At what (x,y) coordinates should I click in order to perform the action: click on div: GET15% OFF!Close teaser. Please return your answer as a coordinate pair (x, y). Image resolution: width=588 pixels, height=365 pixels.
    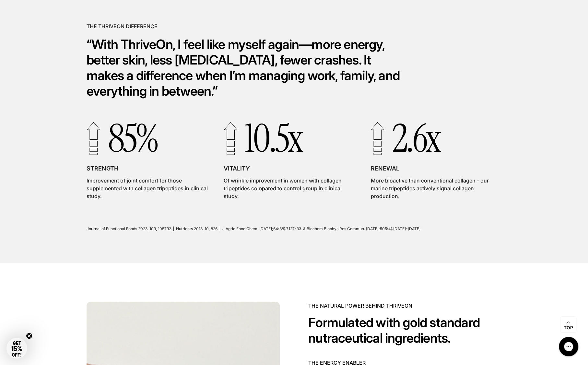
    Looking at the image, I should click on (17, 348).